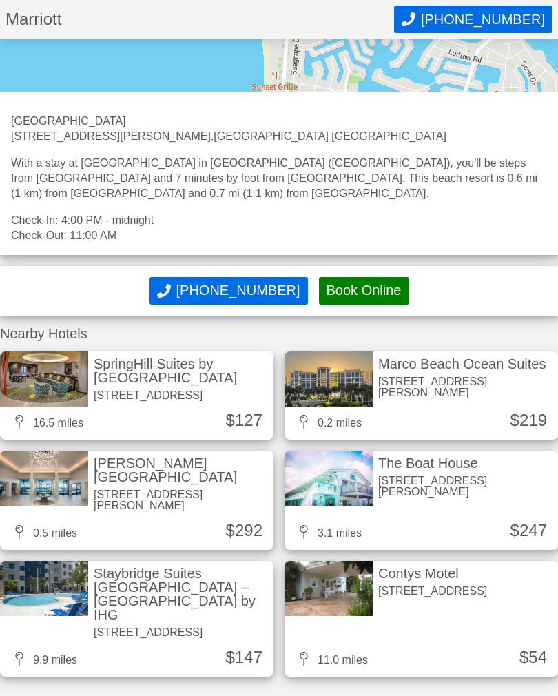 The height and width of the screenshot is (696, 558). What do you see at coordinates (244, 530) in the screenshot?
I see `div: $292` at bounding box center [244, 530].